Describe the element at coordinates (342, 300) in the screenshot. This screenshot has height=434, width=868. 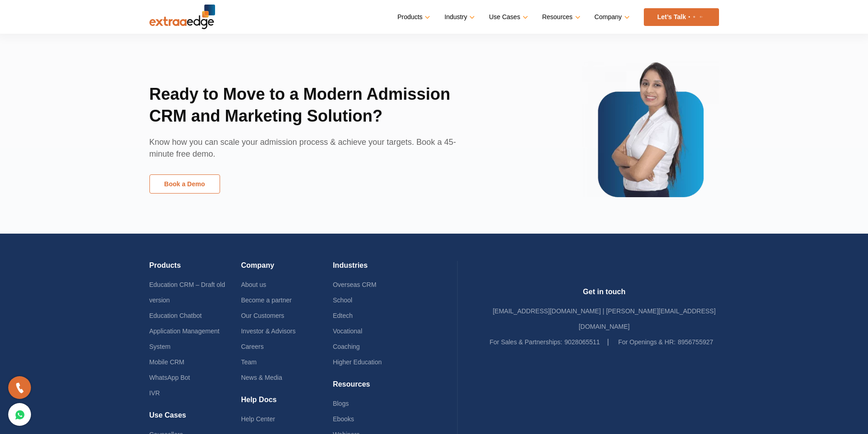
I see `a: School` at that location.